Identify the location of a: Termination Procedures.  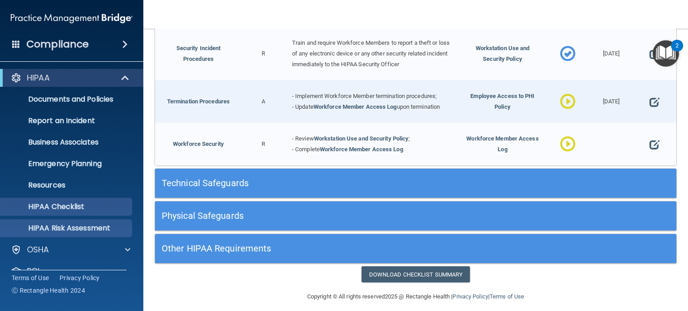
(199, 101).